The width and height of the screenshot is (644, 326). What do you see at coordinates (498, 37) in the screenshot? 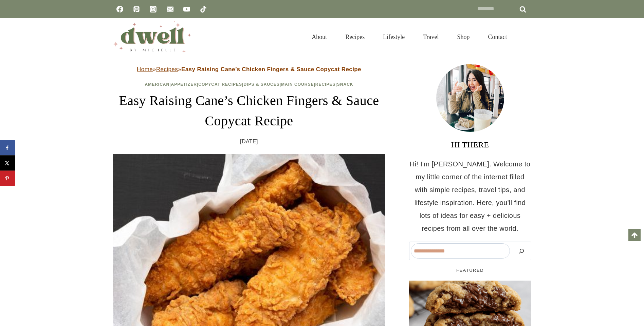
I see `a: Contact` at bounding box center [498, 37].